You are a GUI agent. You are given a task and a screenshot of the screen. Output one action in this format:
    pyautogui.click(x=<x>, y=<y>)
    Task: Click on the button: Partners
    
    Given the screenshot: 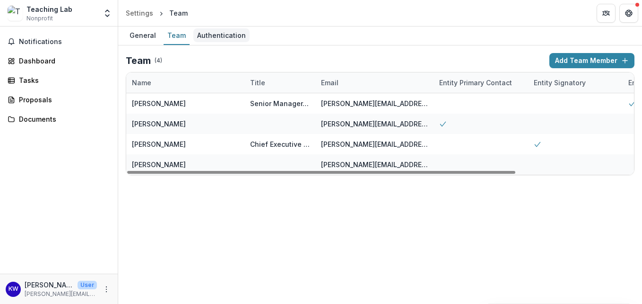 What is the action you would take?
    pyautogui.click(x=606, y=13)
    